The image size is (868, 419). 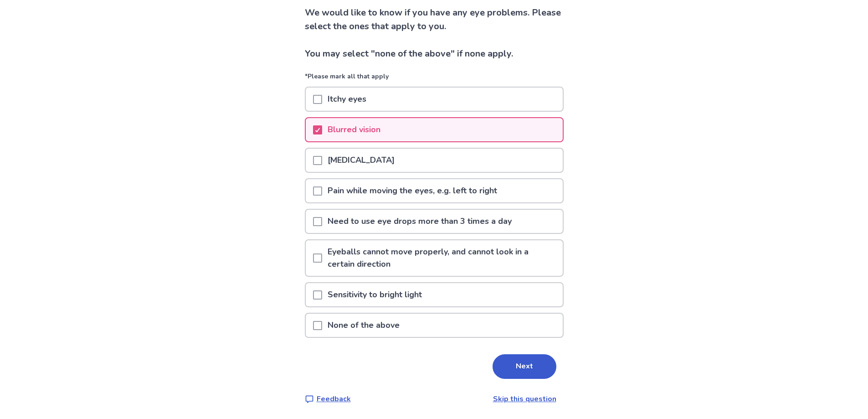 I want to click on p: Sensitivity to bright light, so click(x=375, y=295).